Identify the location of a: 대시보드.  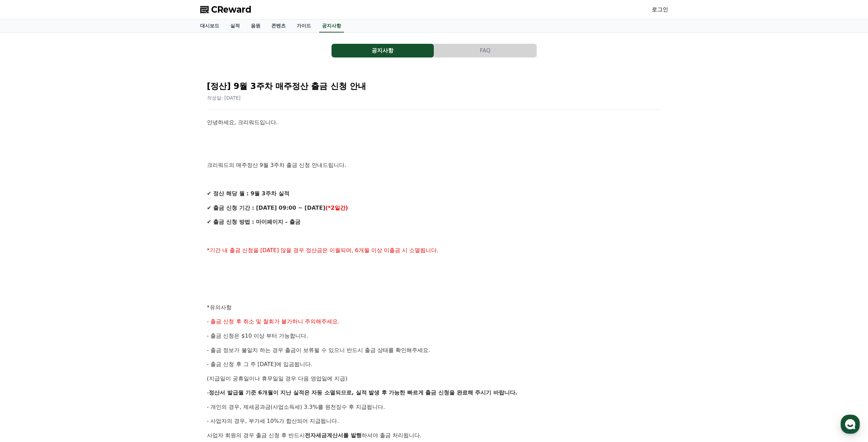
(210, 26).